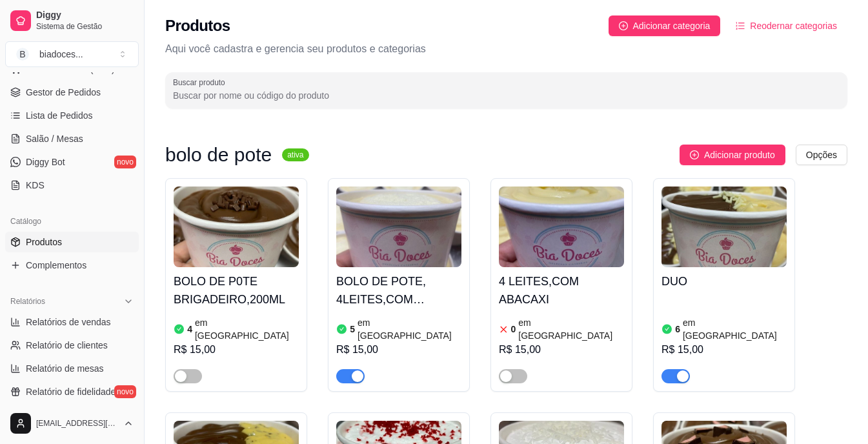 The height and width of the screenshot is (444, 868). Describe the element at coordinates (63, 92) in the screenshot. I see `span: Gestor de Pedidos` at that location.